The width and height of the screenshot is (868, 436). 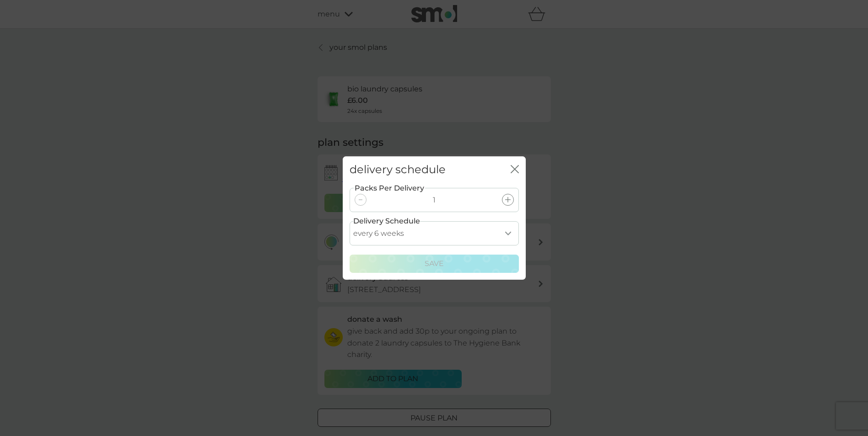 I want to click on button: close, so click(x=515, y=169).